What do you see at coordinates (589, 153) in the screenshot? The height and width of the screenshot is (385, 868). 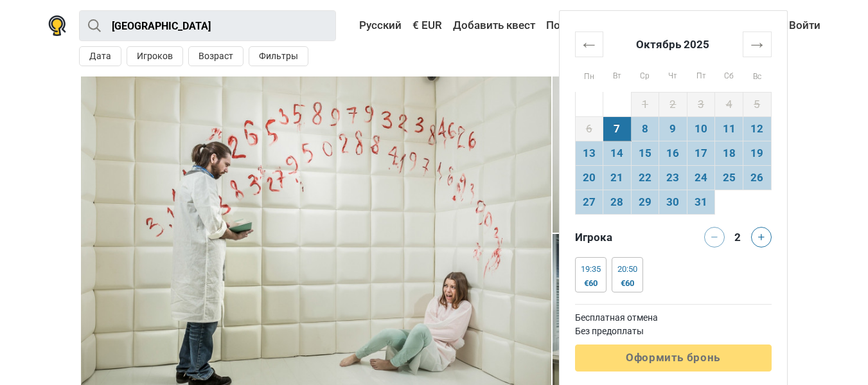 I see `td: 13` at bounding box center [589, 153].